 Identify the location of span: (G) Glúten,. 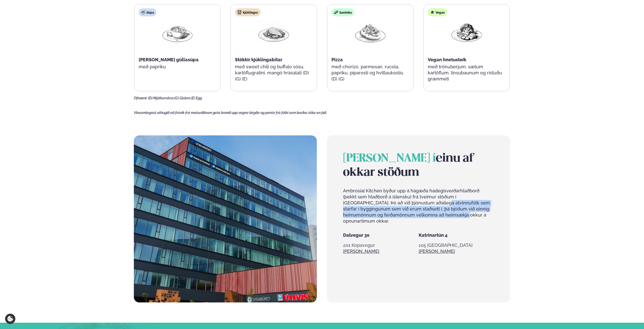
(183, 98).